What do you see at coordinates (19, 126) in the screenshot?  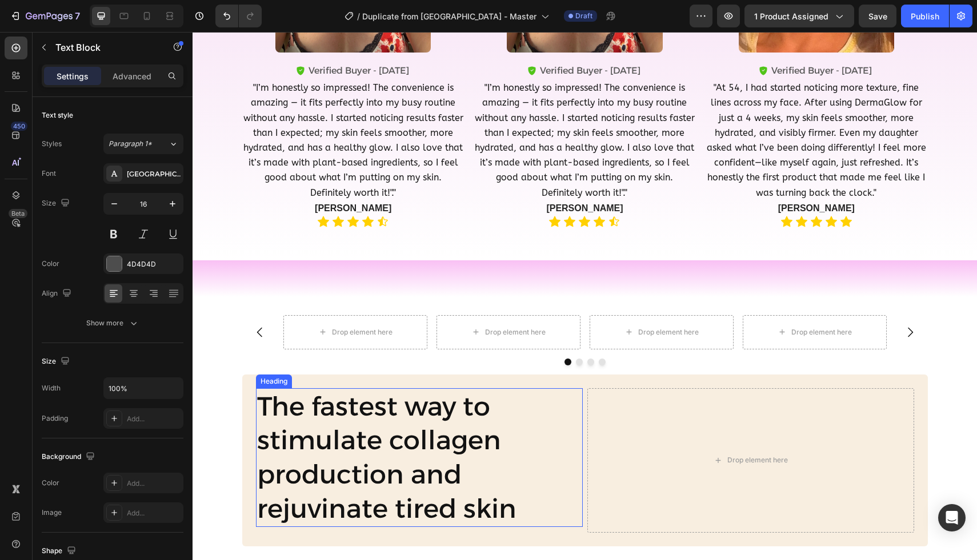 I see `div: 450` at bounding box center [19, 126].